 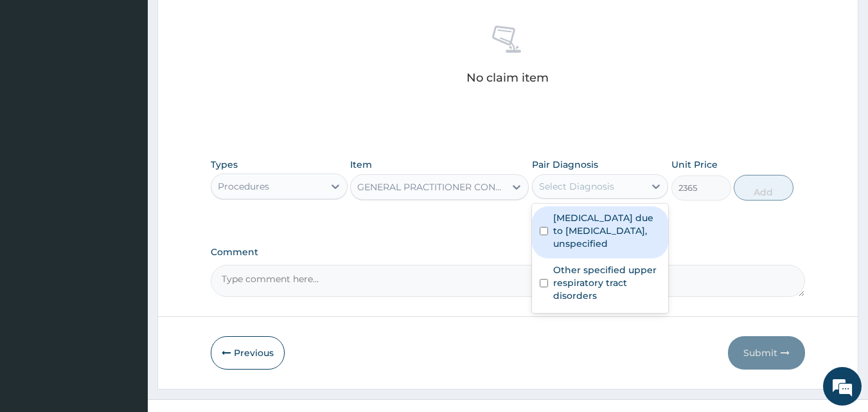 I want to click on button: Submit, so click(x=767, y=352).